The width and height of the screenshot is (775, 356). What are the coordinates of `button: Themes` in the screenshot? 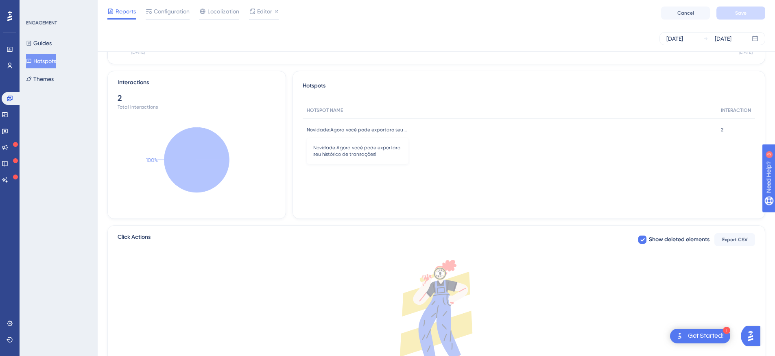 It's located at (40, 79).